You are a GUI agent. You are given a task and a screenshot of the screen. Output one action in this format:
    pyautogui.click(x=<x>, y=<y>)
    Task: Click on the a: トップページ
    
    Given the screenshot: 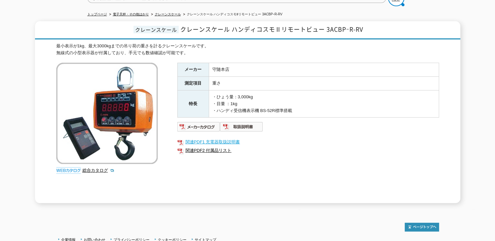 What is the action you would take?
    pyautogui.click(x=97, y=14)
    